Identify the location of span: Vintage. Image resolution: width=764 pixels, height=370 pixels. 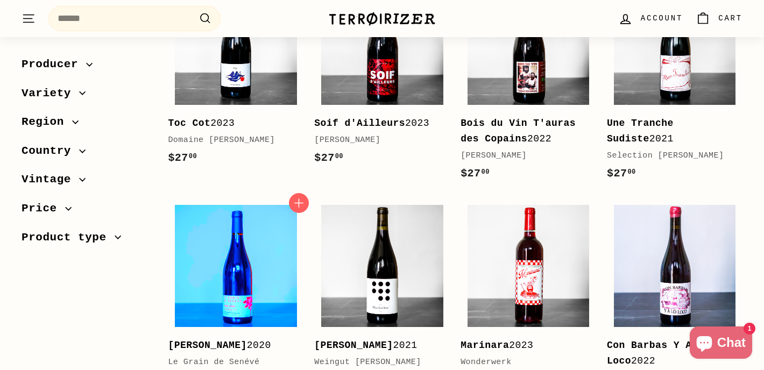
(50, 180).